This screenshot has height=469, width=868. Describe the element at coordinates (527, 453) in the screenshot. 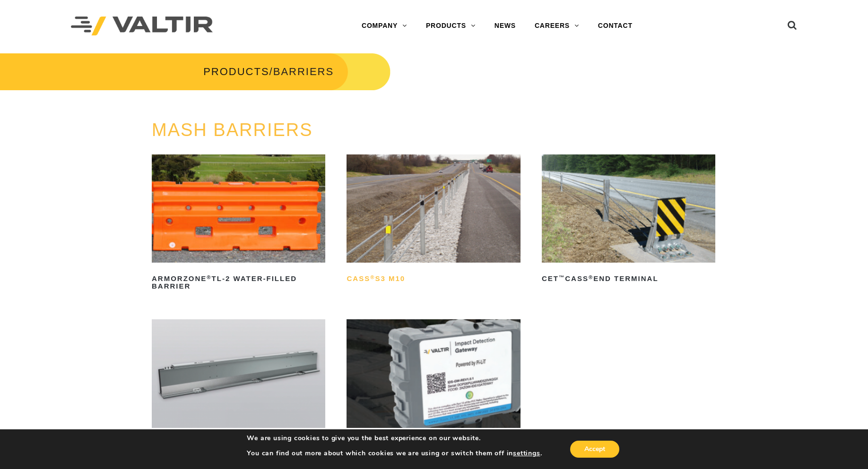

I see `button: settings` at that location.